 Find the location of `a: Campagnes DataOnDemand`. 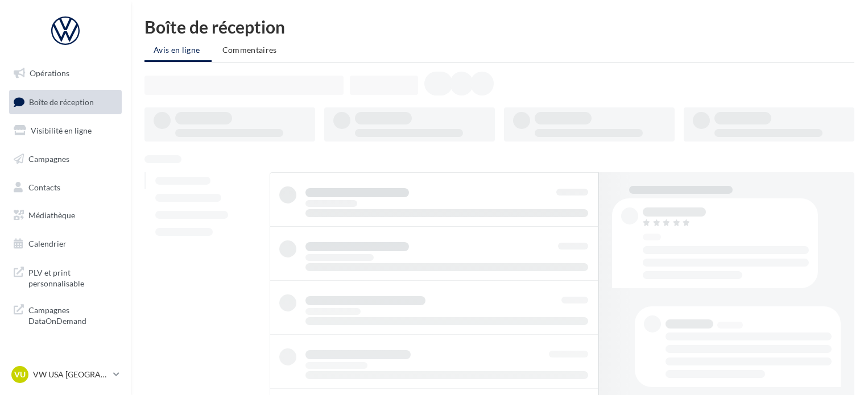

a: Campagnes DataOnDemand is located at coordinates (65, 314).